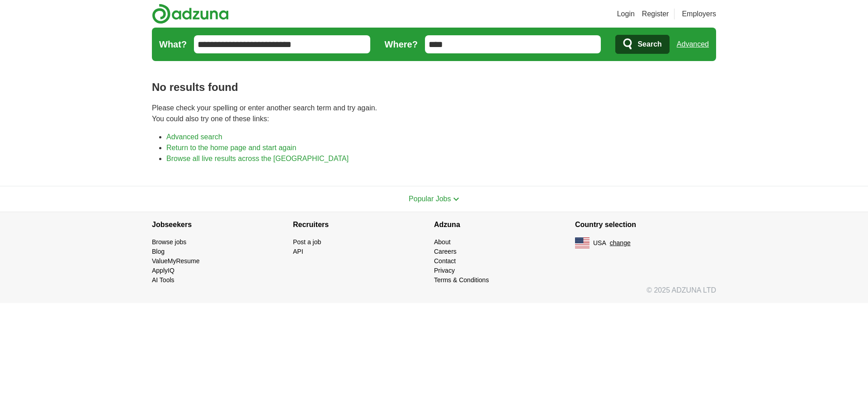  What do you see at coordinates (445, 261) in the screenshot?
I see `a: Contact` at bounding box center [445, 261].